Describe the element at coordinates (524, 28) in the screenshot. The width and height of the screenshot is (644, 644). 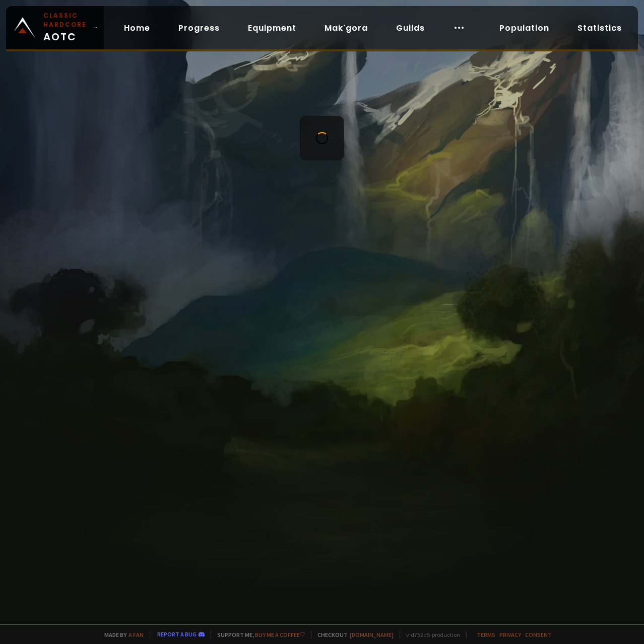
I see `a: Population` at that location.